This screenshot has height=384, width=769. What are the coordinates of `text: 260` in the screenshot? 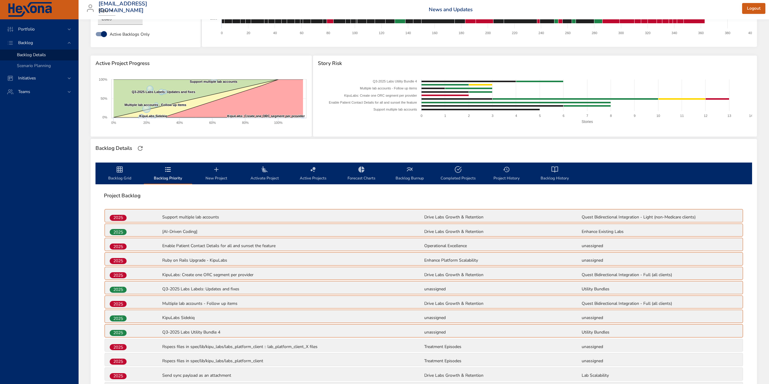 It's located at (568, 33).